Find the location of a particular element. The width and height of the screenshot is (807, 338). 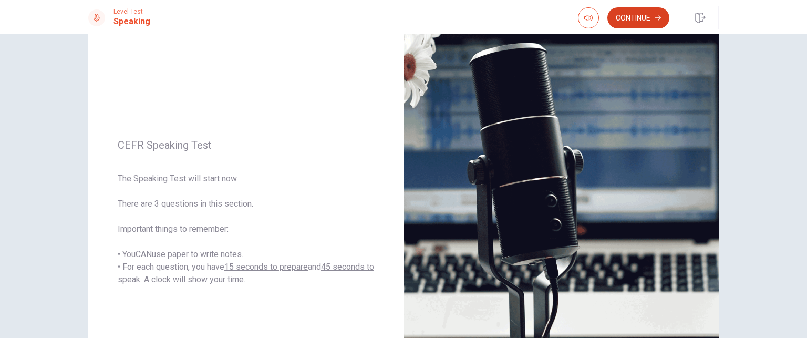

h1: Speaking is located at coordinates (132, 22).